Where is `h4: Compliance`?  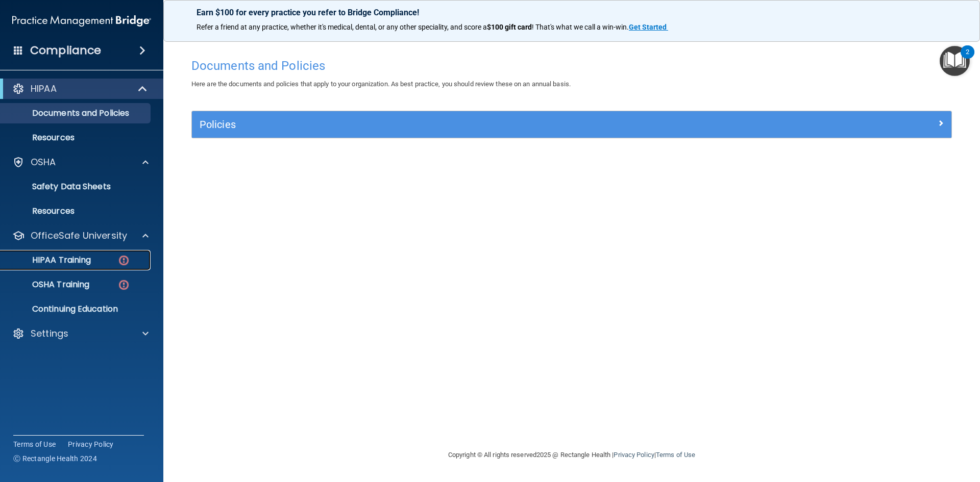
h4: Compliance is located at coordinates (66, 50).